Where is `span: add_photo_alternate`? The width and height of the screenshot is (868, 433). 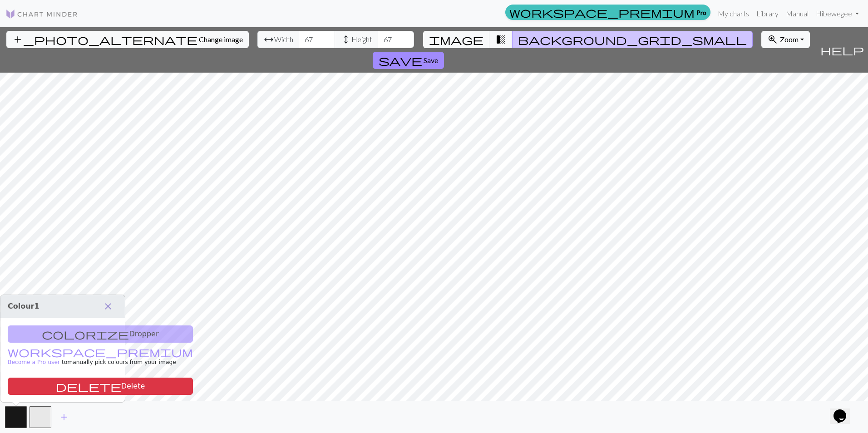 span: add_photo_alternate is located at coordinates (105, 40).